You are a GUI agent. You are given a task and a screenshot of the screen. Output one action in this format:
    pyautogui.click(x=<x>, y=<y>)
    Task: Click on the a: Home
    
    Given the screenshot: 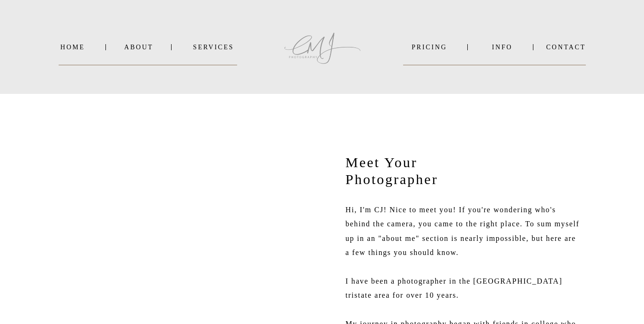 What is the action you would take?
    pyautogui.click(x=73, y=47)
    